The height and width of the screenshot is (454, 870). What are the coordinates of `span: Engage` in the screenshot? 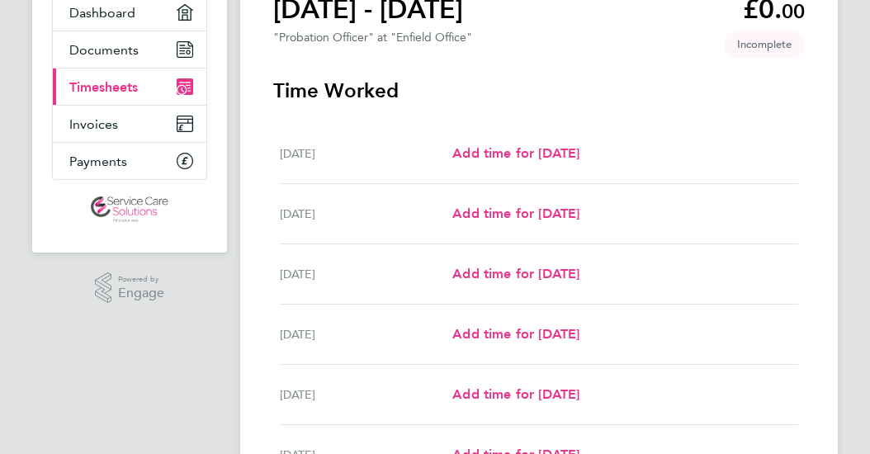 It's located at (141, 293).